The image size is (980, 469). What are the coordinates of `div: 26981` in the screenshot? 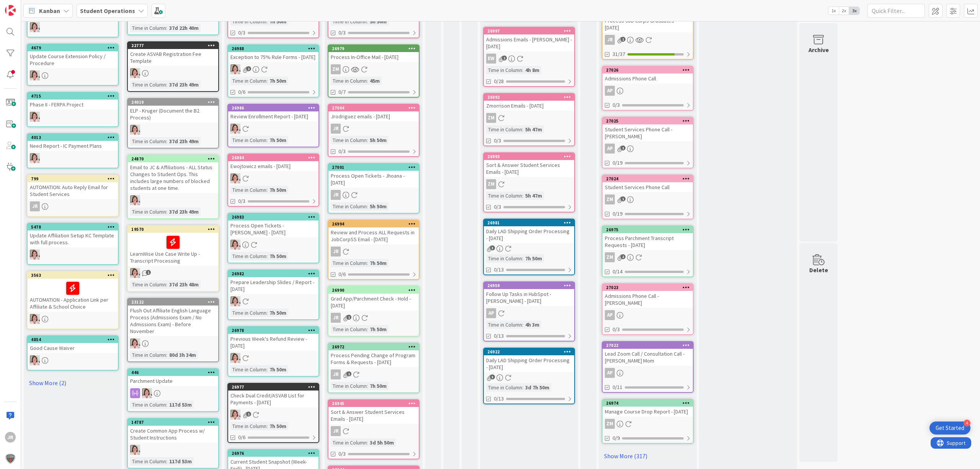 It's located at (531, 223).